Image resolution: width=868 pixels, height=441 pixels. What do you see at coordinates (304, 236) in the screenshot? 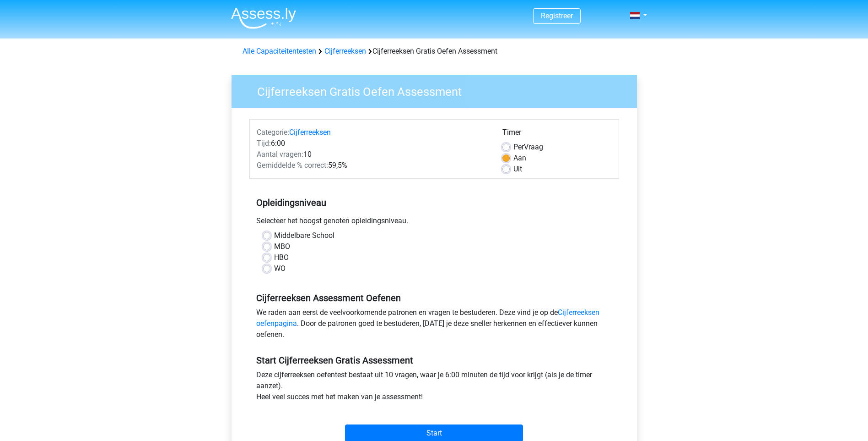
I see `label: Middelbare School` at bounding box center [304, 236].